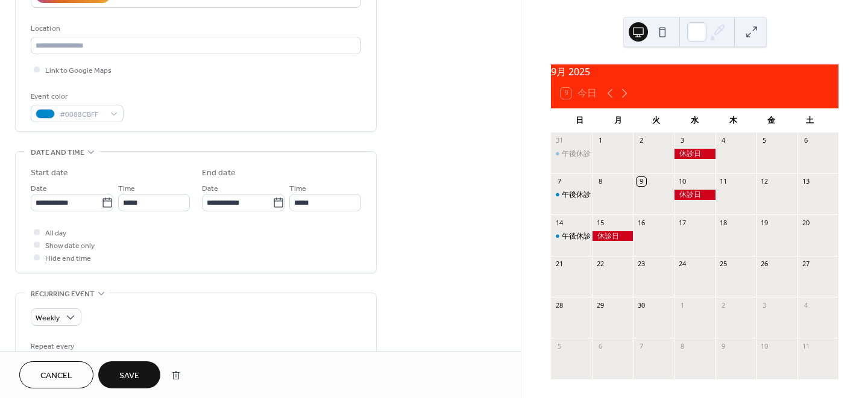 The height and width of the screenshot is (398, 868). Describe the element at coordinates (129, 376) in the screenshot. I see `span: Save` at that location.